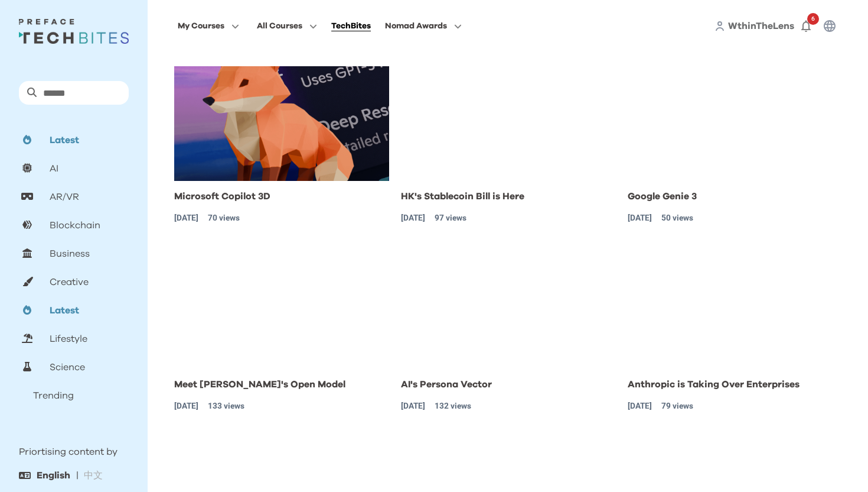  I want to click on img: Microsoft Copilot 3D, so click(281, 123).